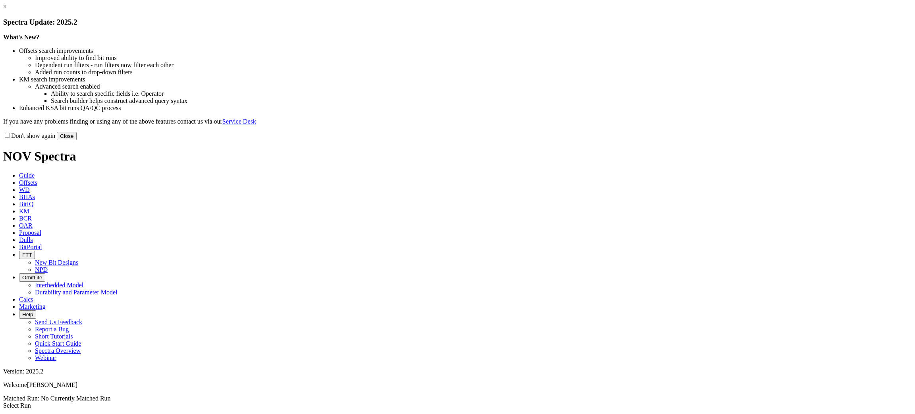 This screenshot has width=915, height=414. I want to click on span: No Currently Matched Run, so click(76, 398).